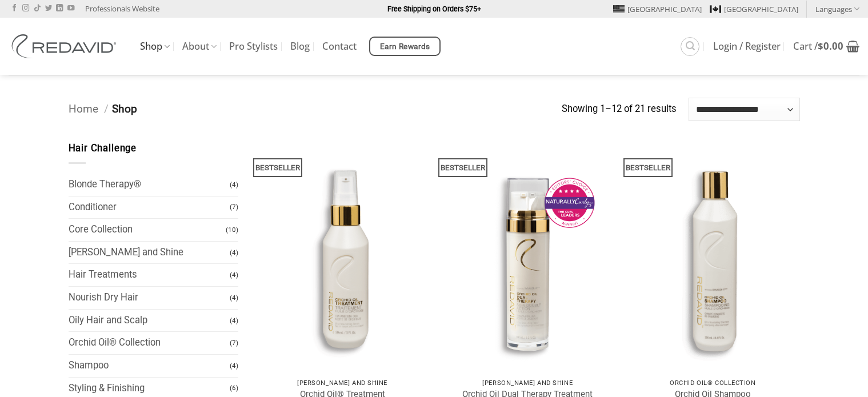 The height and width of the screenshot is (397, 868). What do you see at coordinates (149, 321) in the screenshot?
I see `a: Oily Hair and Scalp` at bounding box center [149, 321].